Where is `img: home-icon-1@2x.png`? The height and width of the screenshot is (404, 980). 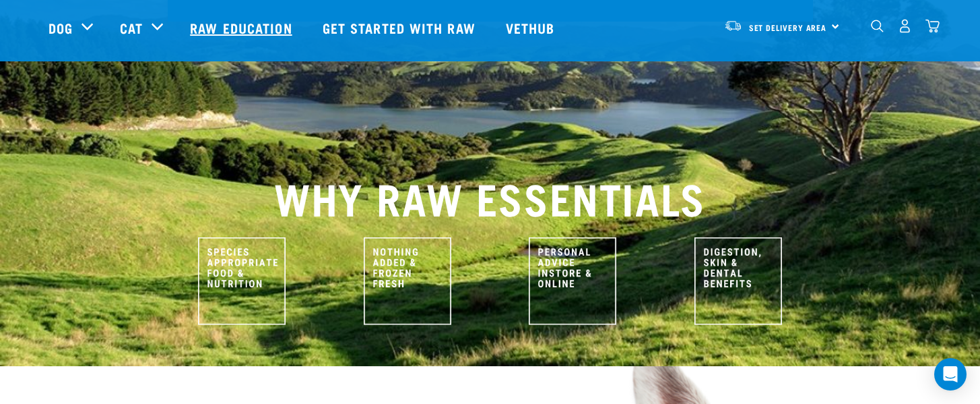
img: home-icon-1@2x.png is located at coordinates (877, 25).